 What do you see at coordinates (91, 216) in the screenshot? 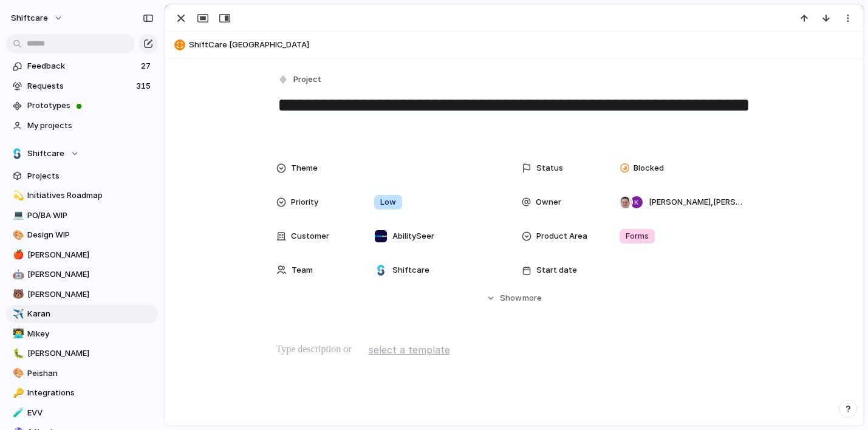
I see `span: PO/BA WIP` at bounding box center [91, 216].